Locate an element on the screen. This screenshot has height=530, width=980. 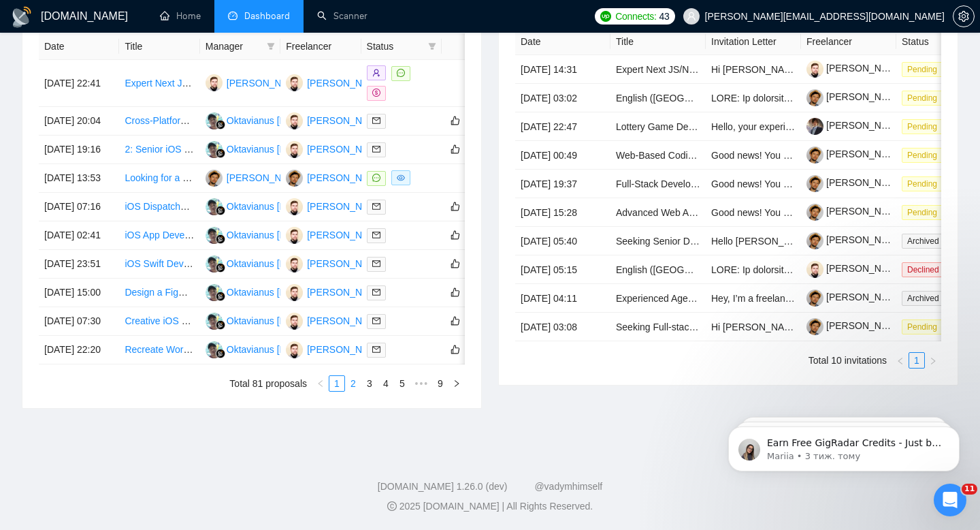
img: c1mHxmMncAkOO3kbIa_ShcNcClDoIcpKiG9VTZdtEIGTtttIDIJIk915ObF7C56Gxg is located at coordinates (815, 126).